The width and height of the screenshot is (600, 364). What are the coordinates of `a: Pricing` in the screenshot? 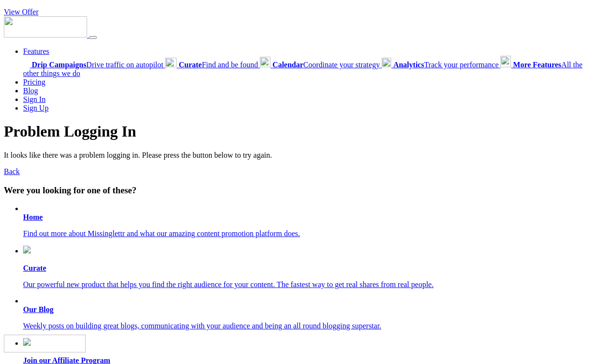 It's located at (34, 82).